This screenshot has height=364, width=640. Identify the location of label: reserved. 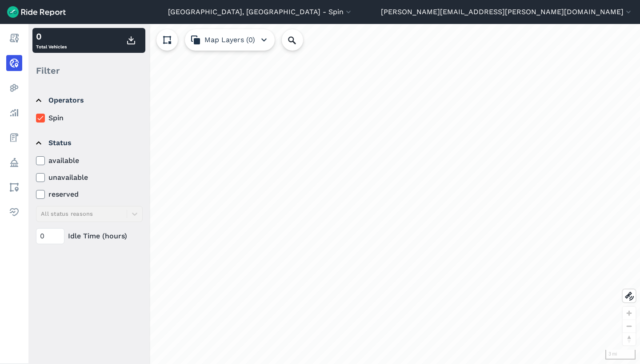
(89, 194).